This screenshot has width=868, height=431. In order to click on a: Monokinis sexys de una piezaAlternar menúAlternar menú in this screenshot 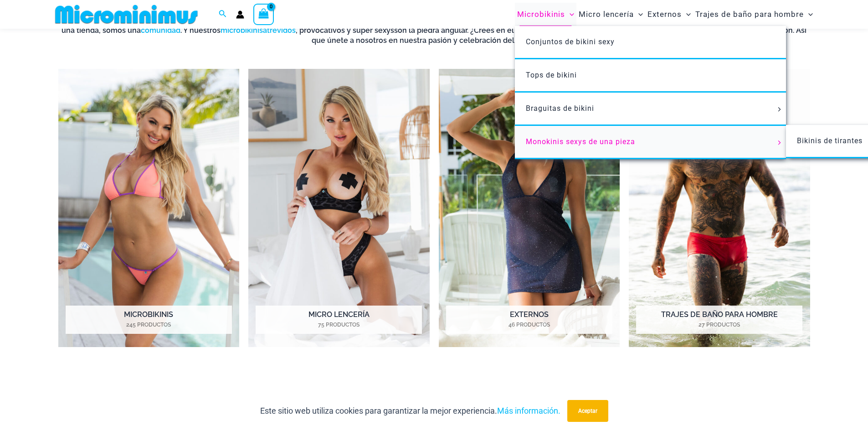, I will do `click(651, 142)`.